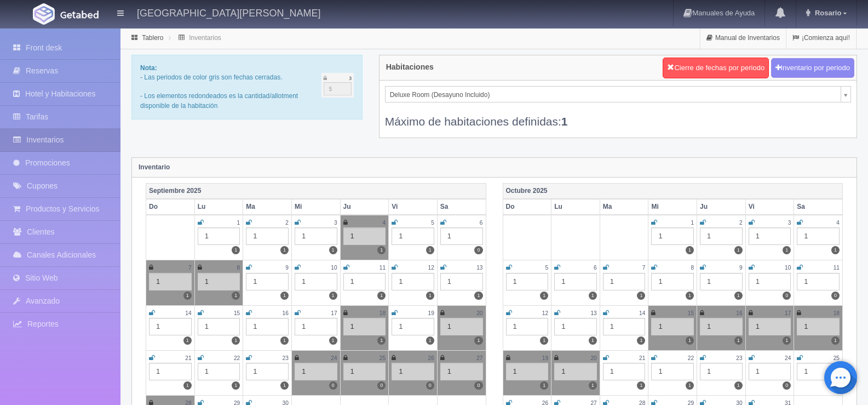  Describe the element at coordinates (205, 38) in the screenshot. I see `a: Inventarios` at that location.